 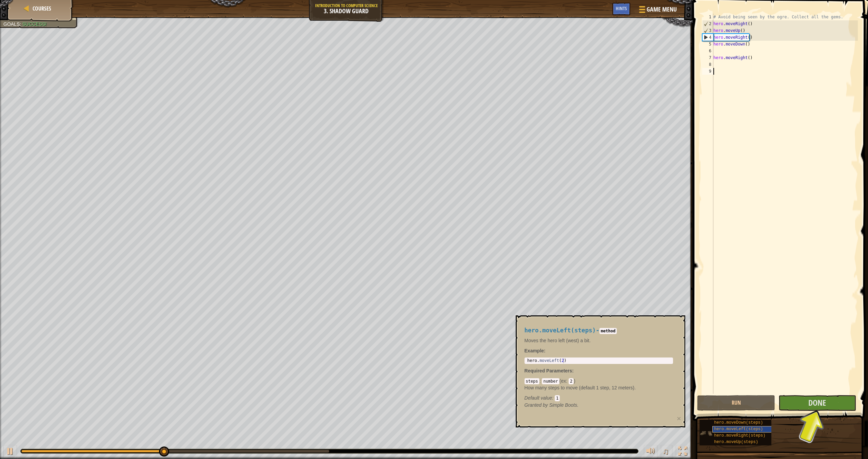 I want to click on div: 8, so click(x=708, y=64).